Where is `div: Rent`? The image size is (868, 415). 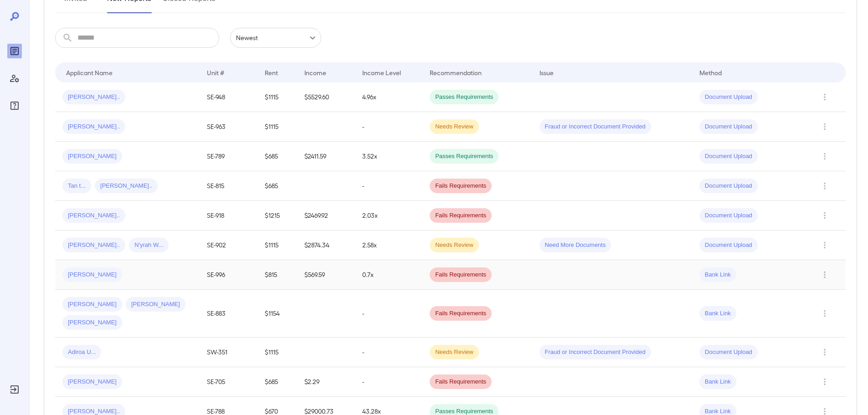
div: Rent is located at coordinates (272, 72).